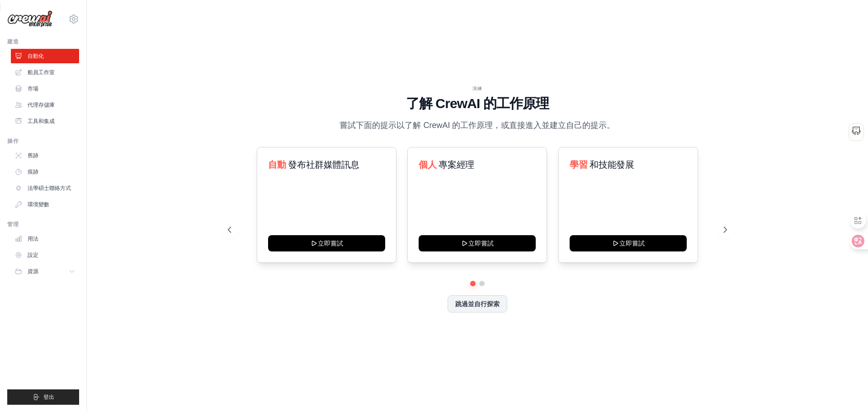 The width and height of the screenshot is (868, 412). What do you see at coordinates (45, 172) in the screenshot?
I see `a: 痕跡` at bounding box center [45, 172].